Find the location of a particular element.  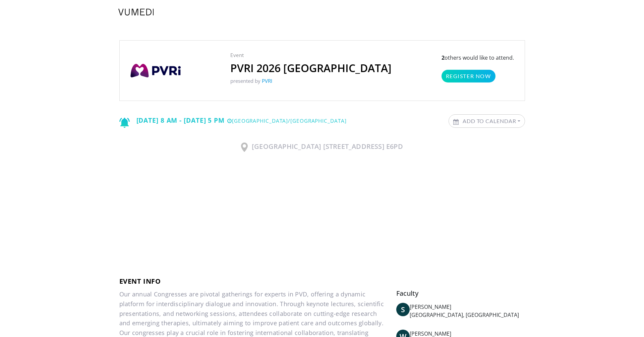

a: S is located at coordinates (403, 309).